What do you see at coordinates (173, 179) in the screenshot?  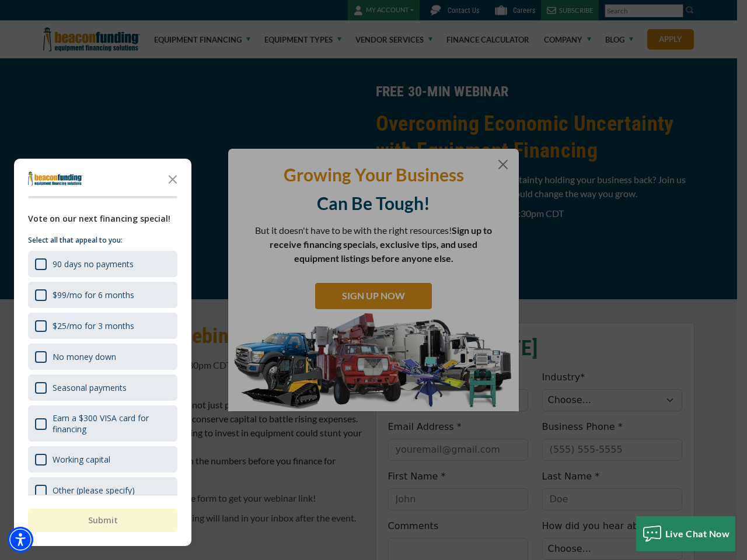 I see `button: Close the survey` at bounding box center [173, 179].